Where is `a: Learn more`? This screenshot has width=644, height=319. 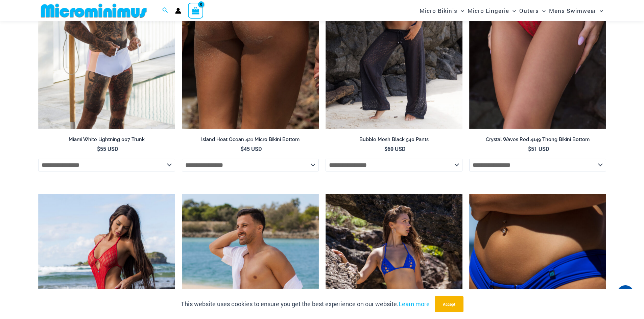
a: Learn more is located at coordinates (414, 304).